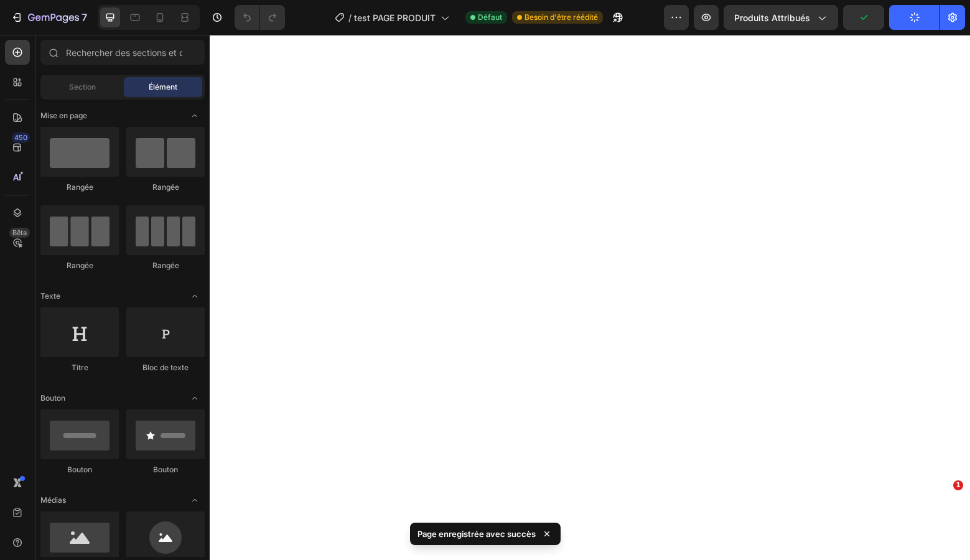 The image size is (970, 560). What do you see at coordinates (781, 17) in the screenshot?
I see `button: Produits attribués` at bounding box center [781, 17].